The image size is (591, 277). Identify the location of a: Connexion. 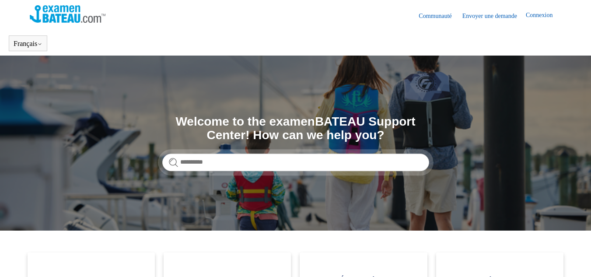
(544, 16).